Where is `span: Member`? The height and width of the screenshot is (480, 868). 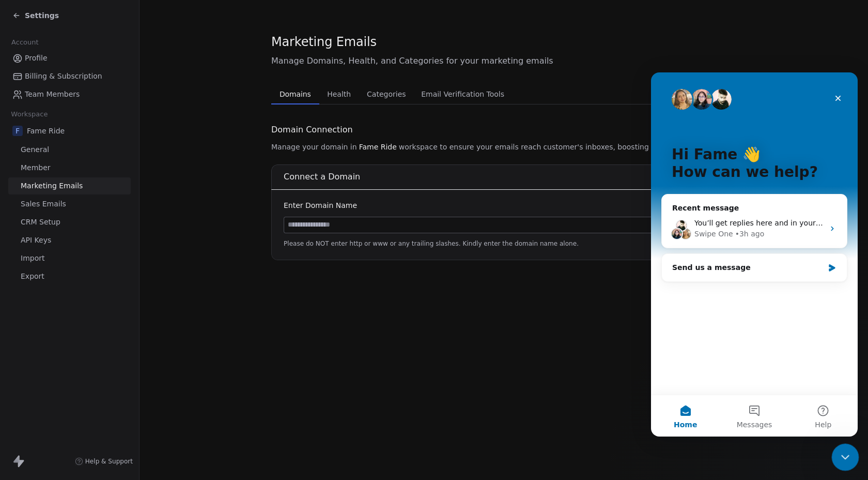
span: Member is located at coordinates (35, 167).